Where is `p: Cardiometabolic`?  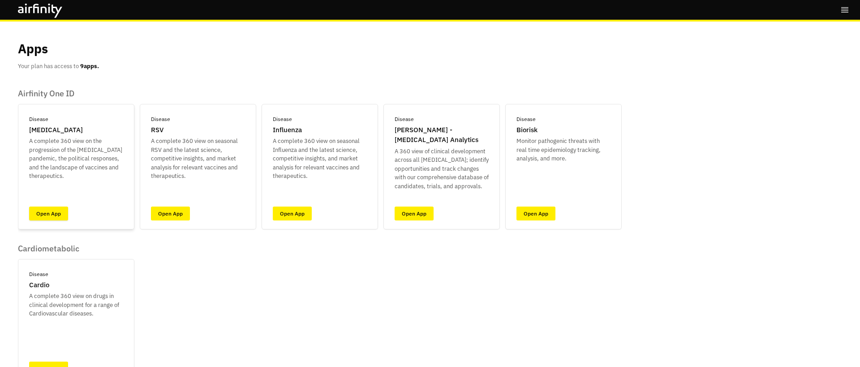 p: Cardiometabolic is located at coordinates (76, 249).